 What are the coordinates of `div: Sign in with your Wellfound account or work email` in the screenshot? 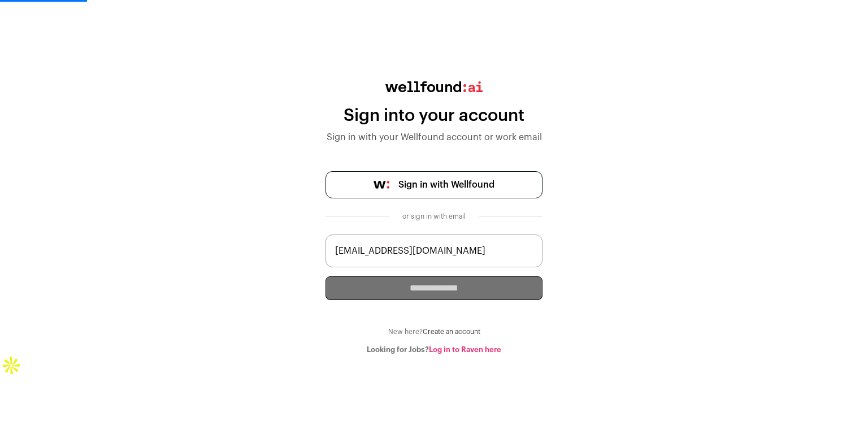 It's located at (434, 137).